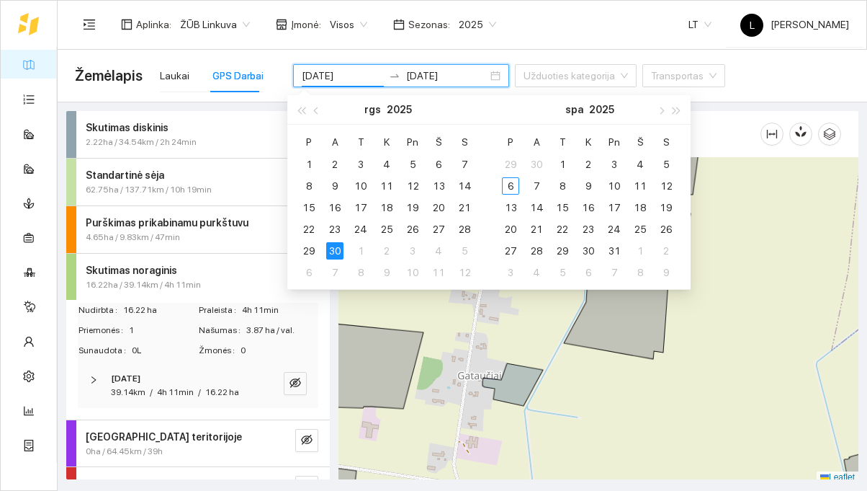  Describe the element at coordinates (601, 109) in the screenshot. I see `button: 2025` at that location.